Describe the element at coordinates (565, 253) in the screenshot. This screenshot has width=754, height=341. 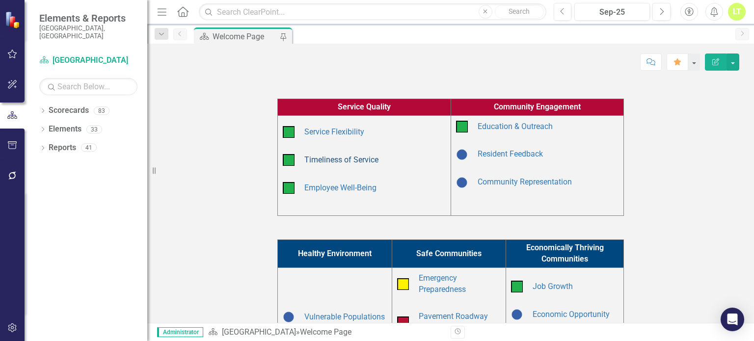
I see `span: Economically Thriving Communities` at that location.